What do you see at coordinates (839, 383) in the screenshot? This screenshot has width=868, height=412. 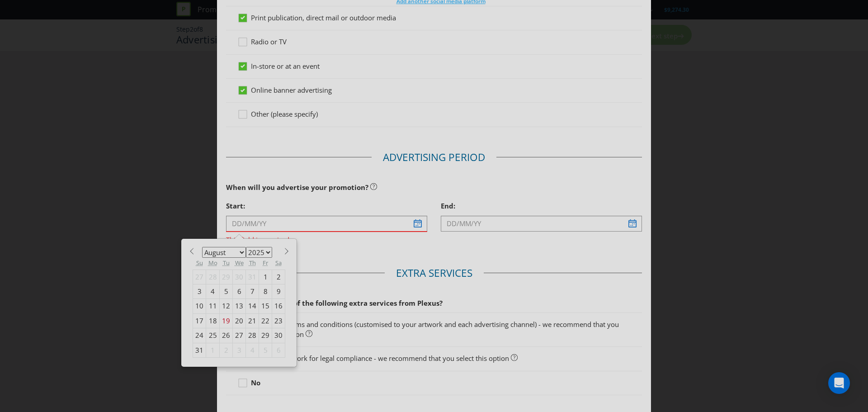 I see `div: Open Intercom Messenger` at bounding box center [839, 383].